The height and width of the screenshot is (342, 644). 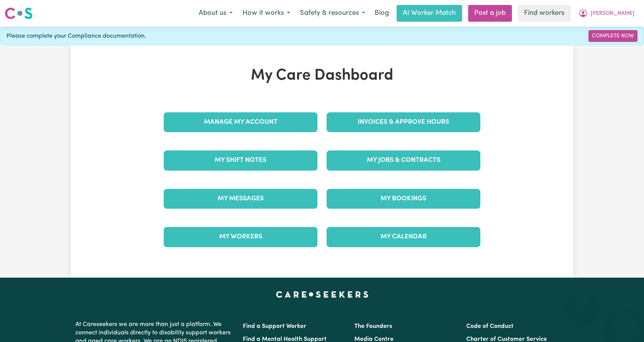 What do you see at coordinates (490, 326) in the screenshot?
I see `a: Code of Conduct` at bounding box center [490, 326].